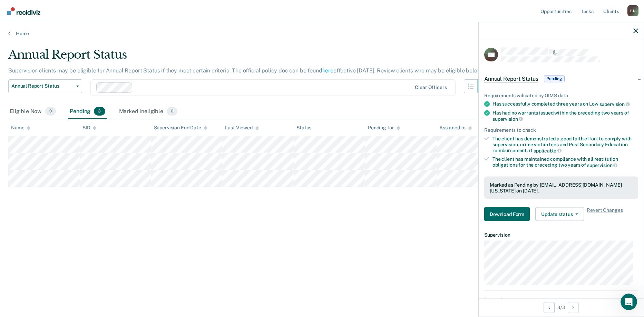 Image resolution: width=644 pixels, height=317 pixels. Describe the element at coordinates (90, 128) in the screenshot. I see `div: SID` at that location.